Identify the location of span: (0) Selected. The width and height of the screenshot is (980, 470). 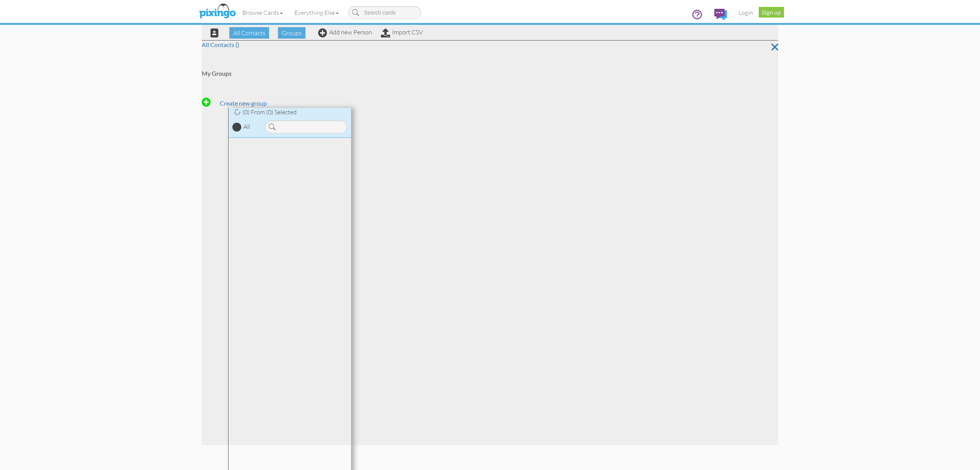
(282, 112).